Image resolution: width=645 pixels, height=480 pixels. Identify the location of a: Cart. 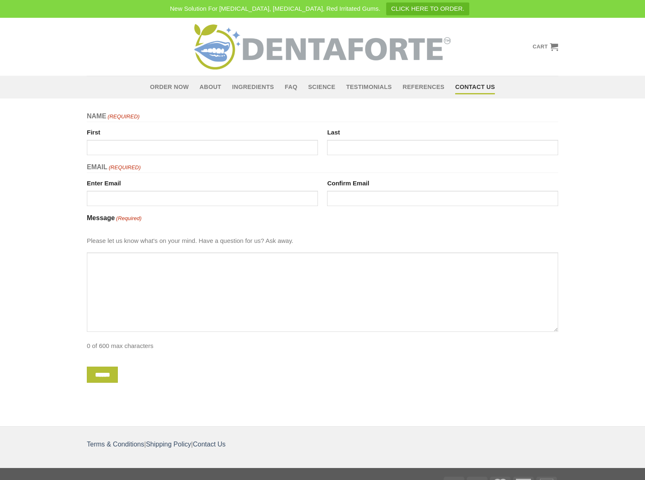
(545, 47).